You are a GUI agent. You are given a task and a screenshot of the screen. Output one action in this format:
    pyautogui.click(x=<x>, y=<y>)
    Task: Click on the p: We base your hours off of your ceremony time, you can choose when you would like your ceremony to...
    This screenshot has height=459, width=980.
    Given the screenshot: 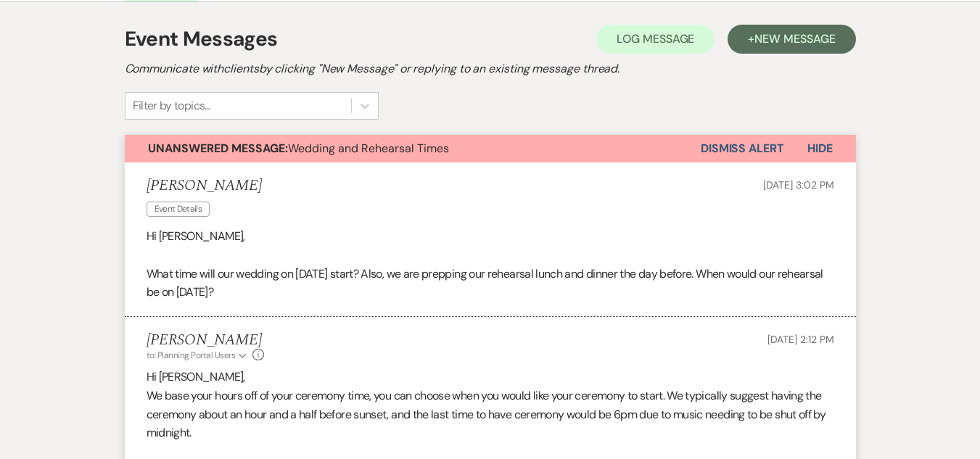 What is the action you would take?
    pyautogui.click(x=490, y=414)
    